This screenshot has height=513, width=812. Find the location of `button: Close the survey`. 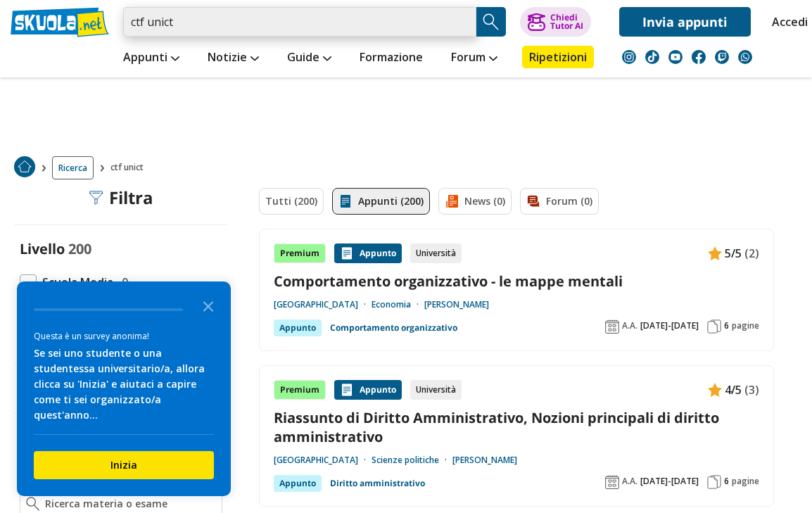

button: Close the survey is located at coordinates (208, 305).